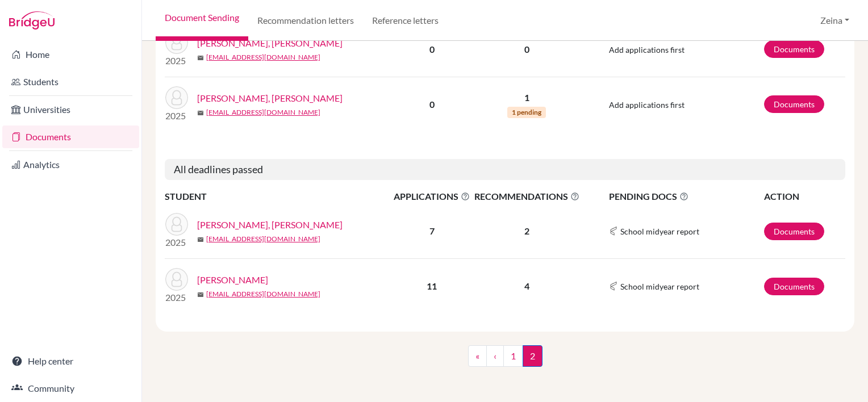  Describe the element at coordinates (805, 196) in the screenshot. I see `th: ACTION` at that location.